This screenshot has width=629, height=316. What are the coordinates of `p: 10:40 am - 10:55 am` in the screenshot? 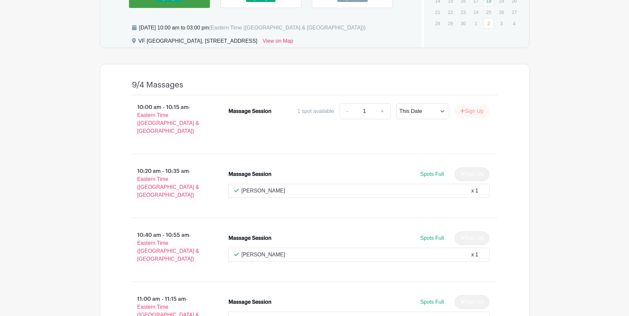 It's located at (170, 247).